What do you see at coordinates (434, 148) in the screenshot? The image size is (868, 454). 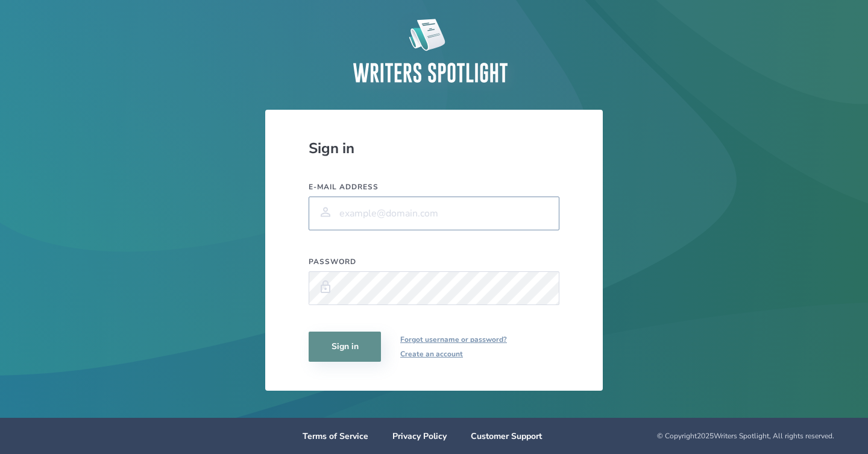 I see `div: Sign in` at bounding box center [434, 148].